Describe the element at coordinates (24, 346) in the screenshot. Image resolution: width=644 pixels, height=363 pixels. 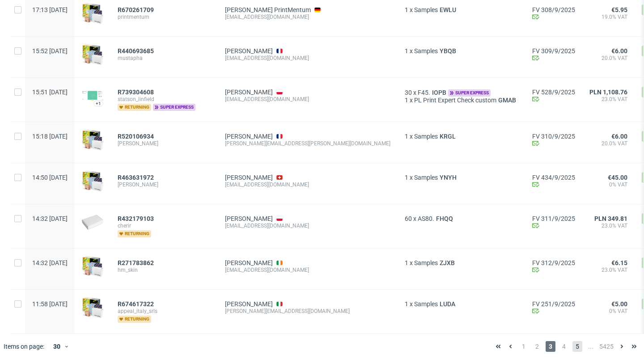
I see `span: Items on page:` at that location.